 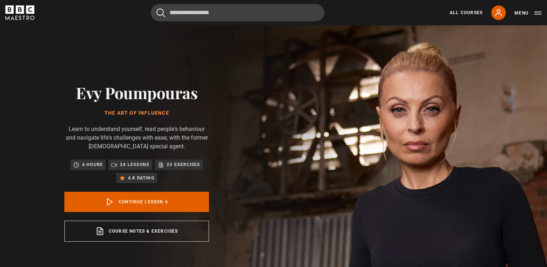 I want to click on a: All Courses, so click(x=466, y=13).